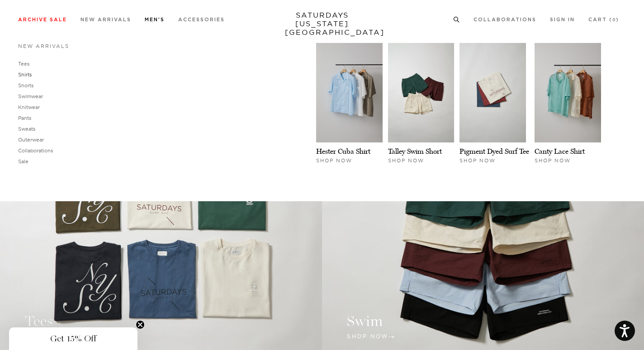  Describe the element at coordinates (140, 325) in the screenshot. I see `button: Close teaser` at that location.